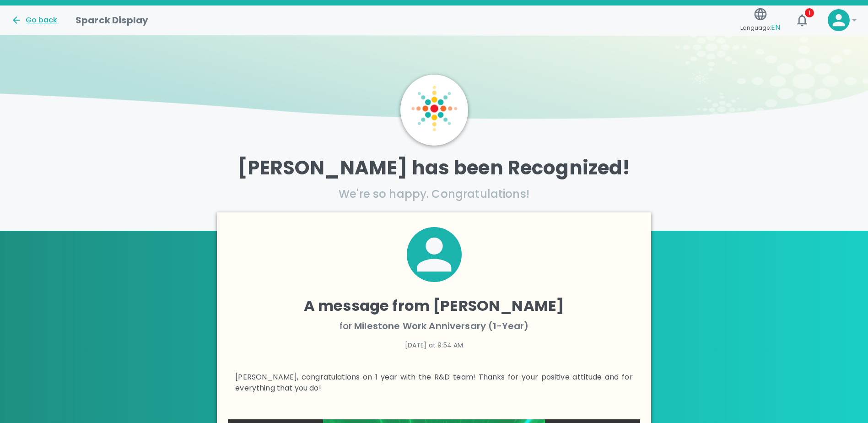  I want to click on button: 1, so click(802, 20).